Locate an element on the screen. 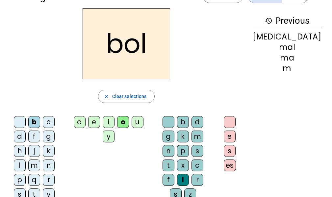  mat-icon: close is located at coordinates (107, 96).